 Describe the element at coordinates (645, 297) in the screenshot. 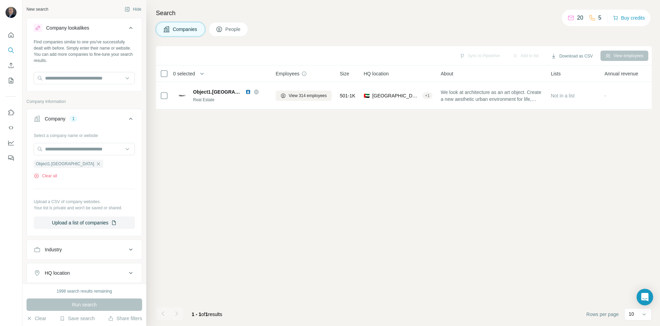

I see `div: Open Intercom Messenger` at that location.